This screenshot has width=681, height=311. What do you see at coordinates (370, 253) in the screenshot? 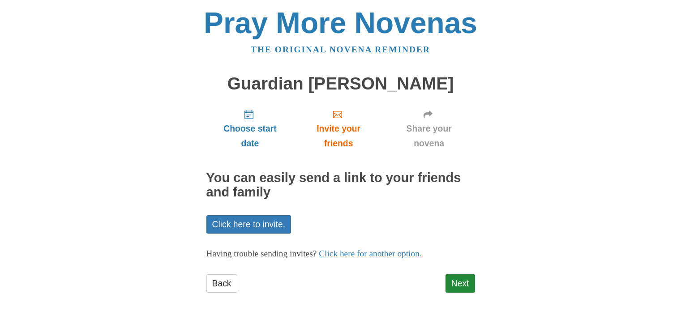
I see `a: Click here for another option.` at bounding box center [370, 253].